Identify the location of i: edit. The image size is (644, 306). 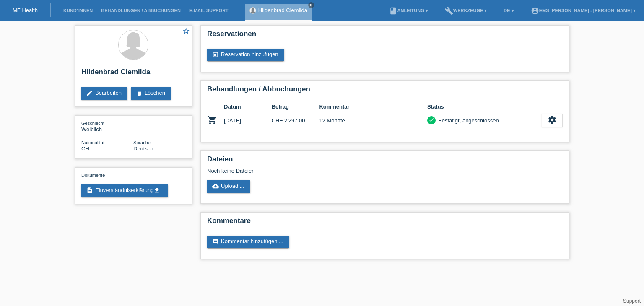
(90, 93).